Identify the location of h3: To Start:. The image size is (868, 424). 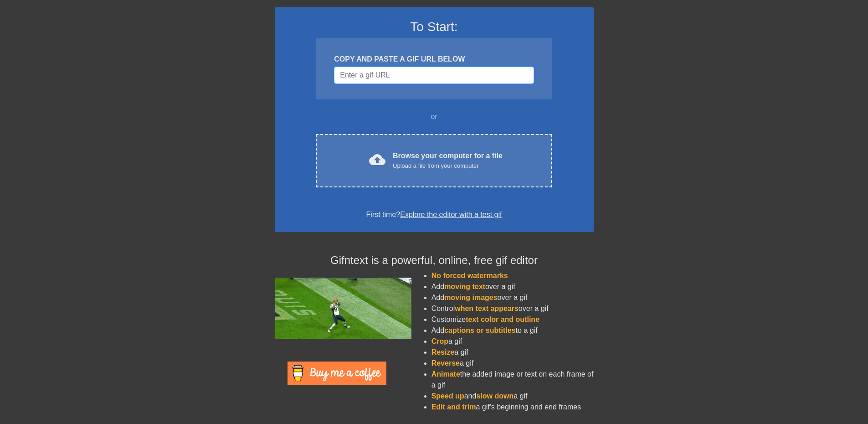
(435, 27).